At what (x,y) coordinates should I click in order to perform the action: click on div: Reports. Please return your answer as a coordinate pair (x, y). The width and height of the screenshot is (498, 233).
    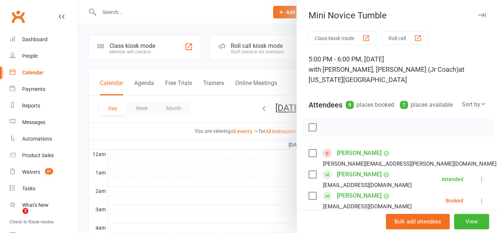
    Looking at the image, I should click on (31, 106).